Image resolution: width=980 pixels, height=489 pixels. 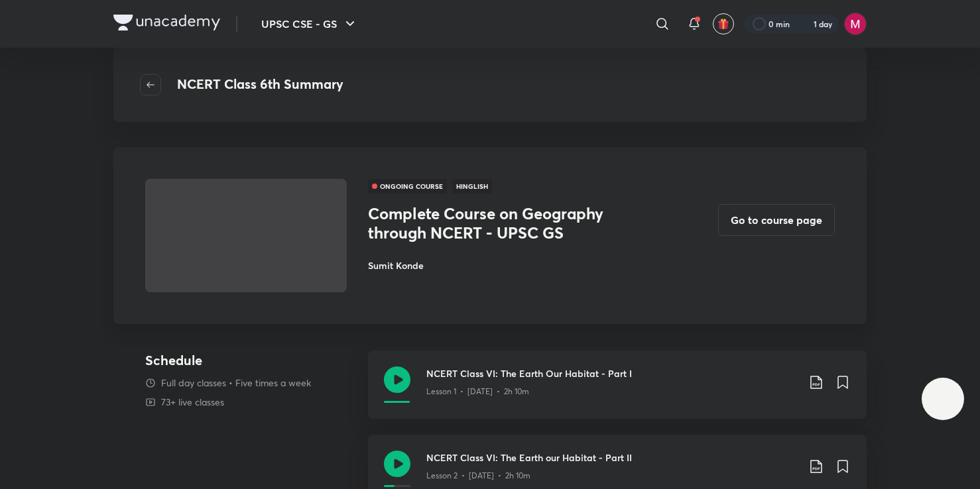 What do you see at coordinates (407, 187) in the screenshot?
I see `span: ONGOING COURSE` at bounding box center [407, 187].